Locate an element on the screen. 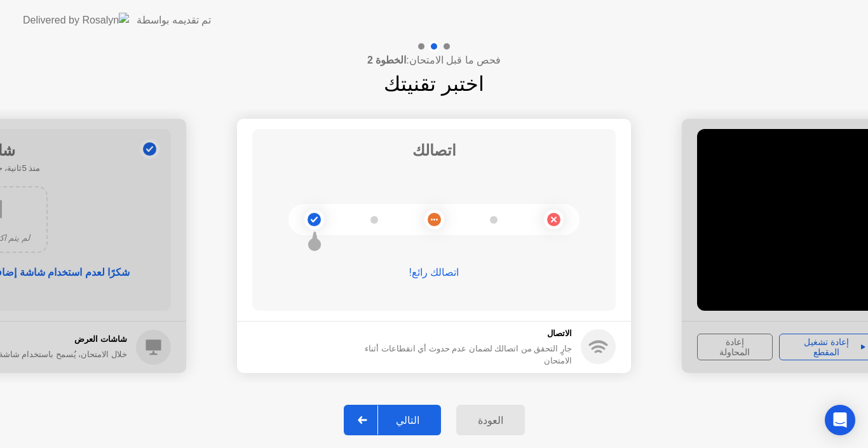 The width and height of the screenshot is (868, 448). h1: اتصالك is located at coordinates (434, 151).